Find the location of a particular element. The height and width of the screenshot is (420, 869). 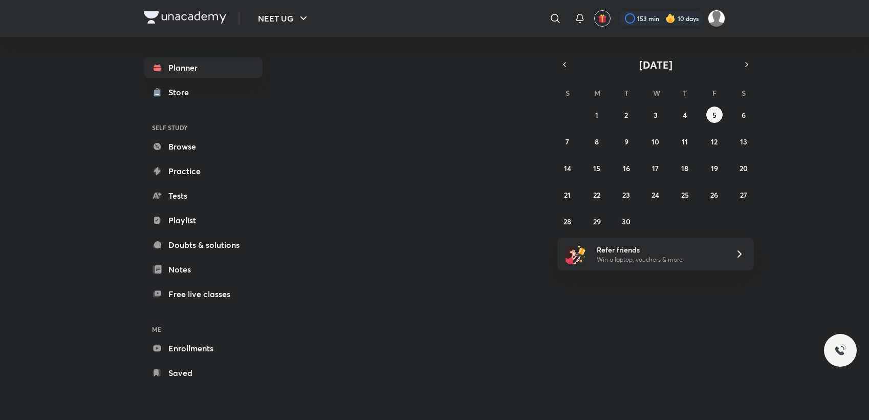

abbr: September 10, 2025 is located at coordinates (655, 141).